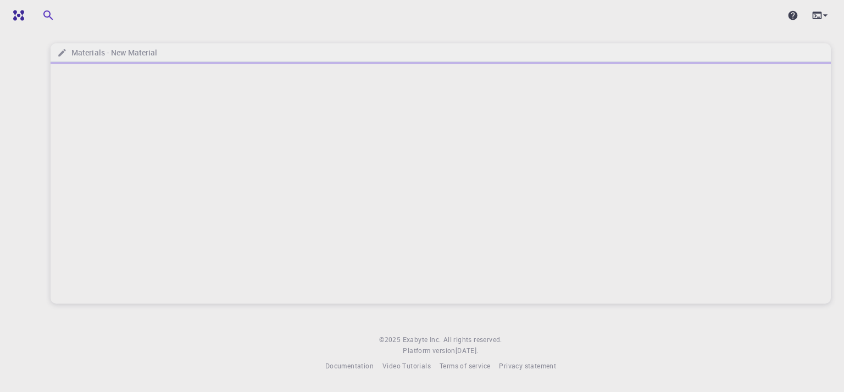  Describe the element at coordinates (528, 367) in the screenshot. I see `a: Privacy statement` at that location.